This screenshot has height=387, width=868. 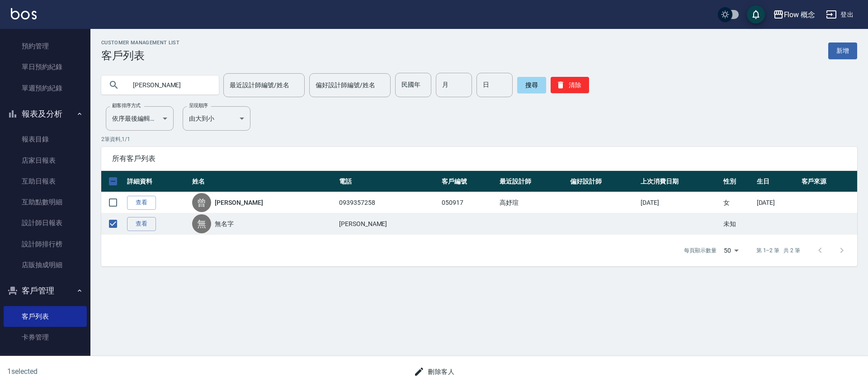 I want to click on th: 最近設計師, so click(x=533, y=181).